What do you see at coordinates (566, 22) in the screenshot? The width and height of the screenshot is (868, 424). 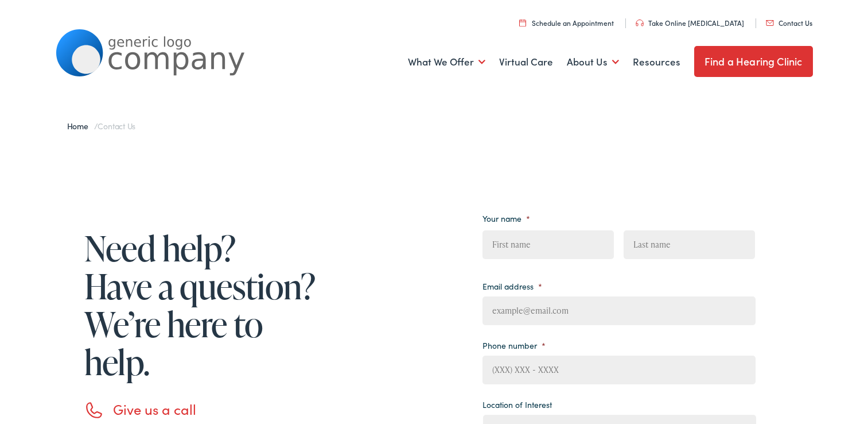 I see `a: Schedule an Appointment` at bounding box center [566, 22].